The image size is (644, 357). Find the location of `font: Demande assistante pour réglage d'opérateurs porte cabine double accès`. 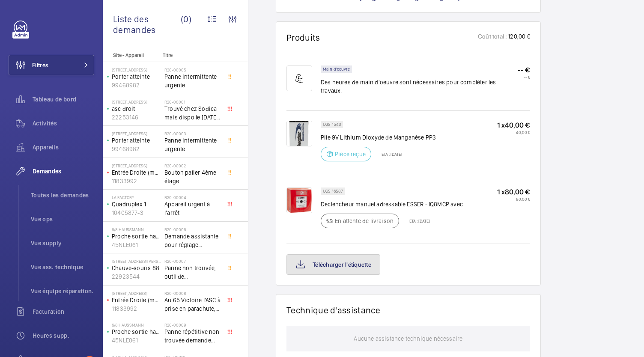

font: Demande assistante pour réglage d'opérateurs porte cabine double accès is located at coordinates (191, 249).